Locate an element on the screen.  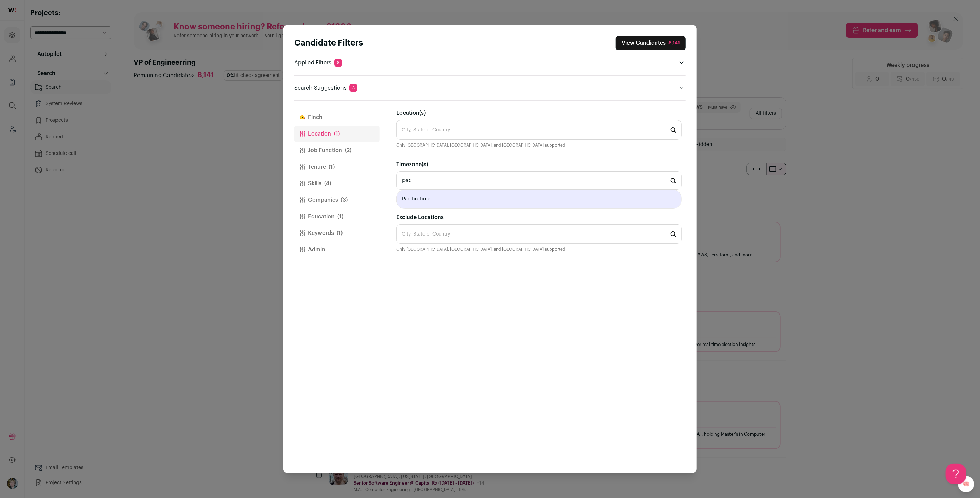
span: (2) is located at coordinates (348, 151).